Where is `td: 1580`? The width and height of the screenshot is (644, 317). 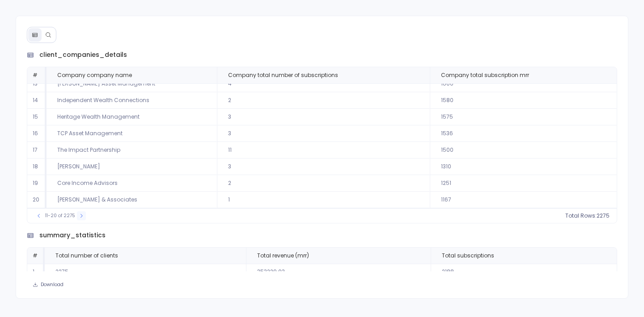 td: 1580 is located at coordinates (523, 100).